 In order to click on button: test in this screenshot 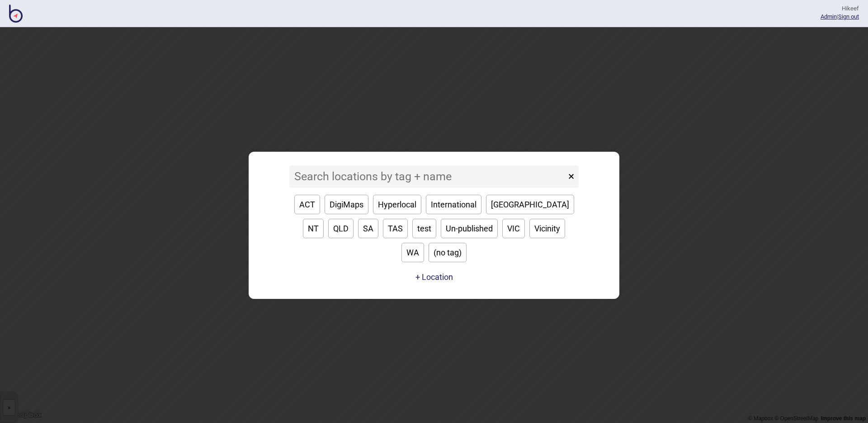, I will do `click(425, 228)`.